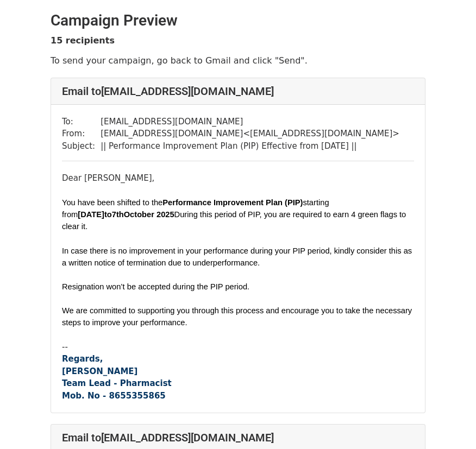  What do you see at coordinates (233, 220) in the screenshot?
I see `span: During this period of PIP, you are required to earn 4 green flags to clear it.` at bounding box center [233, 220].